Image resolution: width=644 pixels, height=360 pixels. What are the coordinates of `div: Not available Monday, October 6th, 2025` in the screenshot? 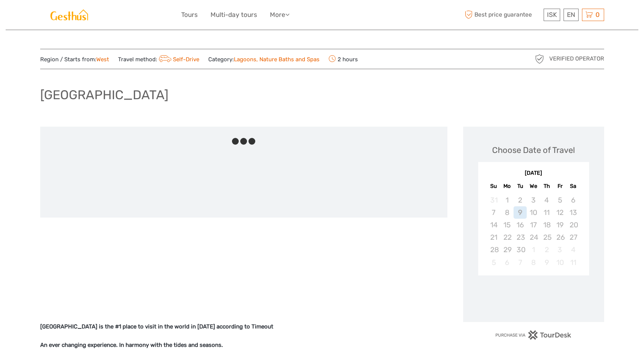 It's located at (507, 262).